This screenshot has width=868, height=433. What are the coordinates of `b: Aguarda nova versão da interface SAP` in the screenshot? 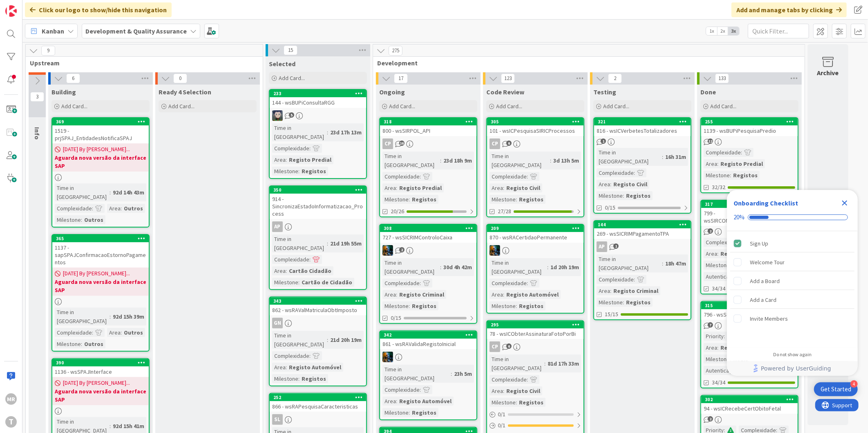 It's located at (101, 286).